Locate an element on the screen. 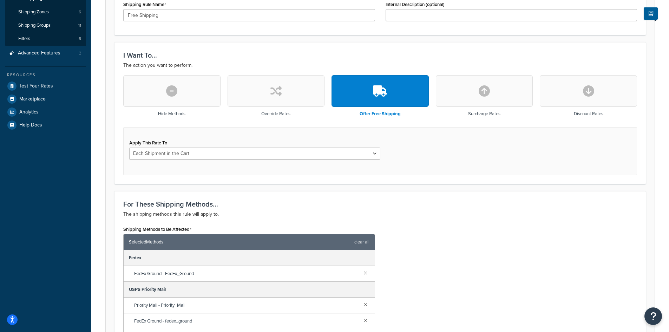 This screenshot has width=669, height=332. span: FedEx Ground - FedEx_Ground is located at coordinates (246, 274).